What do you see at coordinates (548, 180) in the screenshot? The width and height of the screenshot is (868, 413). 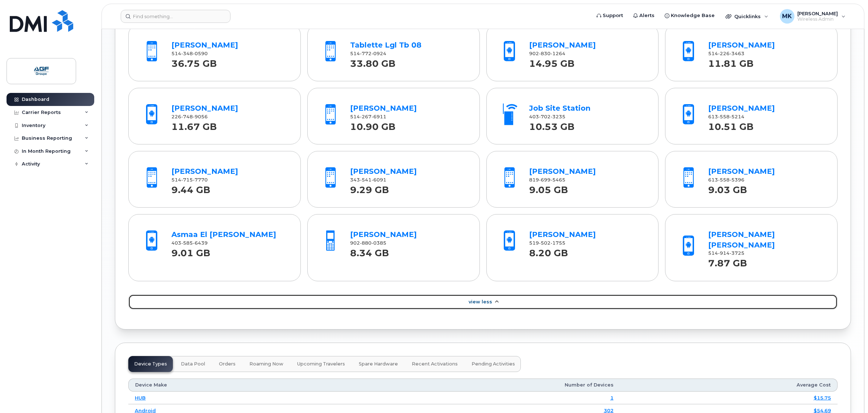 I see `span: 819` at bounding box center [548, 180].